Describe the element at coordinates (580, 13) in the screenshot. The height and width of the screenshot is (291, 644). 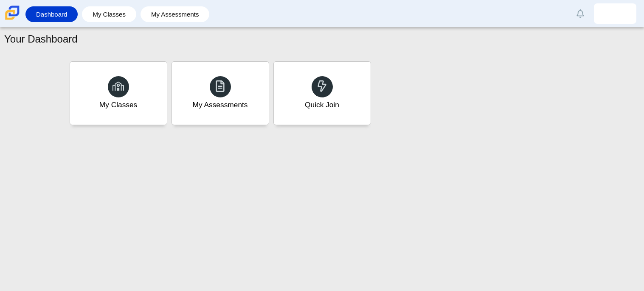
I see `a: Alerts` at that location.